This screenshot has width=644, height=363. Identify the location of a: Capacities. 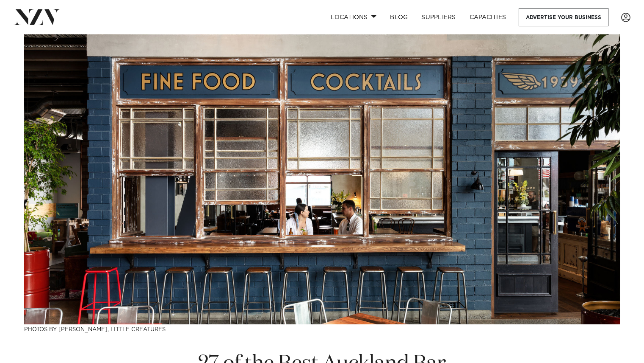
(488, 17).